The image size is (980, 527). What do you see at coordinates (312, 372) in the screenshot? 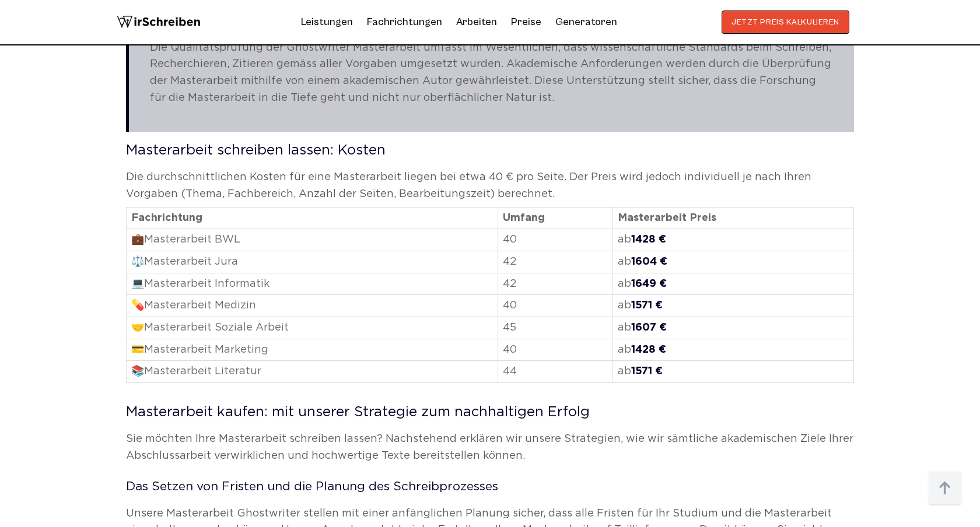
I see `td: 📚Masterarbeit Literatur` at bounding box center [312, 372].